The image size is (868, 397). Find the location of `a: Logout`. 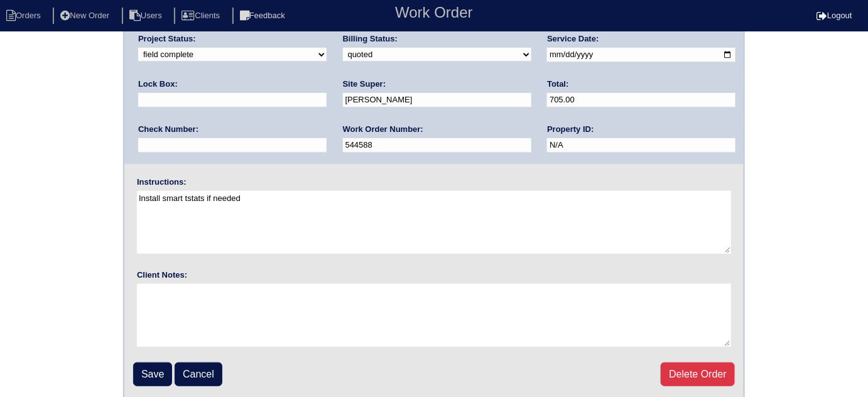

a: Logout is located at coordinates (834, 15).